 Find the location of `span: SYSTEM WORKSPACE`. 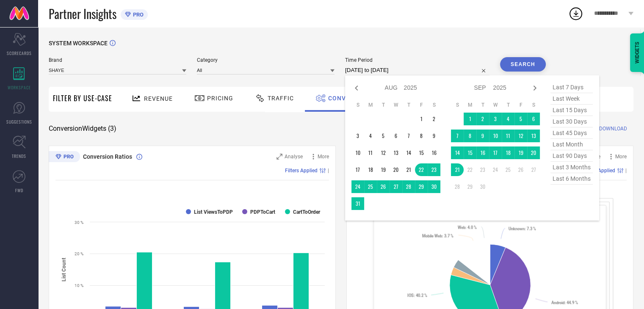

span: SYSTEM WORKSPACE is located at coordinates (78, 43).